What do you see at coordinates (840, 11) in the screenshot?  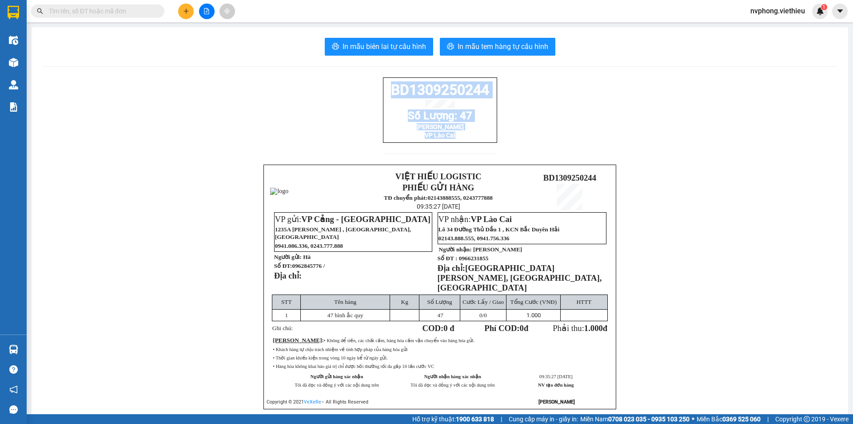 I see `button: caret-down` at bounding box center [840, 11].